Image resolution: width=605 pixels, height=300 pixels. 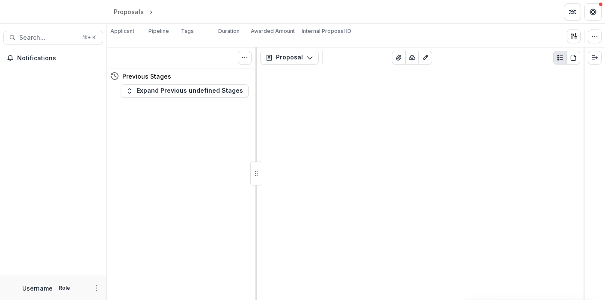 What do you see at coordinates (64, 288) in the screenshot?
I see `p: Role` at bounding box center [64, 288].